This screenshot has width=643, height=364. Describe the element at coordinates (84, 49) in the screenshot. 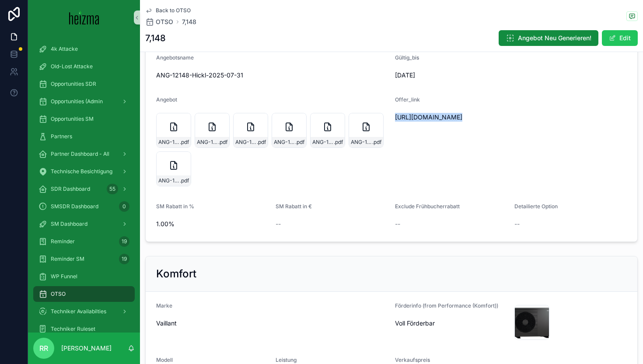

I see `a: 4k Attacke` at that location.